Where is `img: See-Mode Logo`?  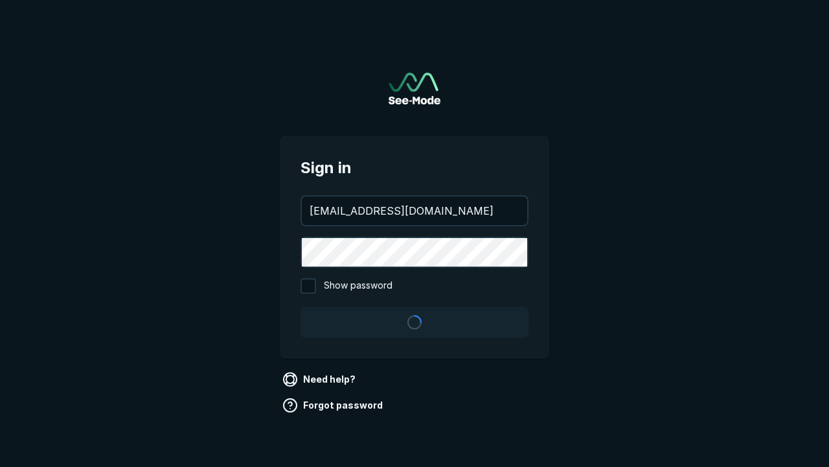 img: See-Mode Logo is located at coordinates (415, 88).